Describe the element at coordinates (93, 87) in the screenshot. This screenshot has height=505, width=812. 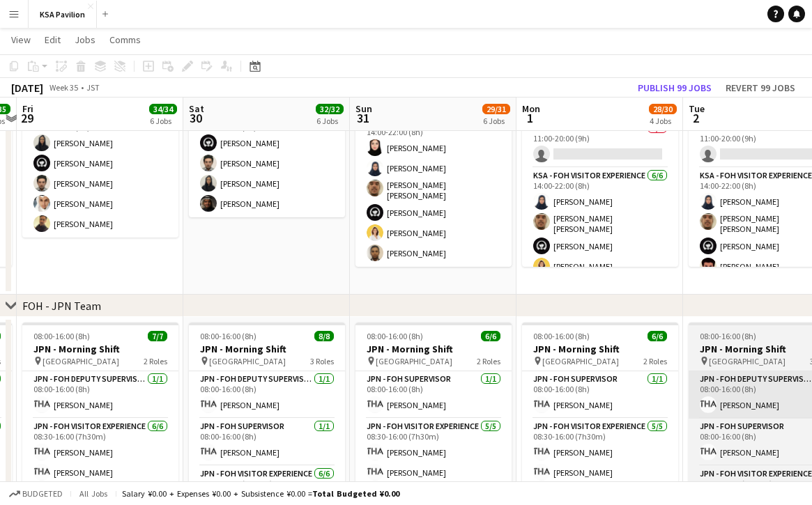
I see `div: JST` at that location.